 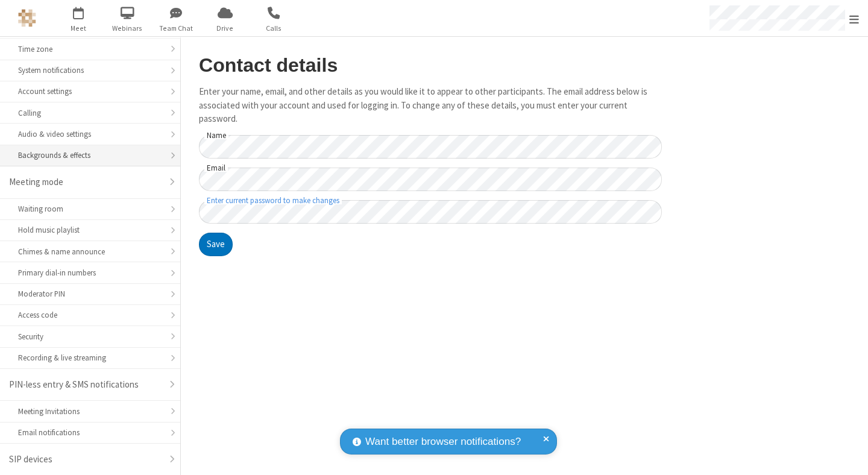 What do you see at coordinates (431, 147) in the screenshot?
I see `input: Name` at bounding box center [431, 147].